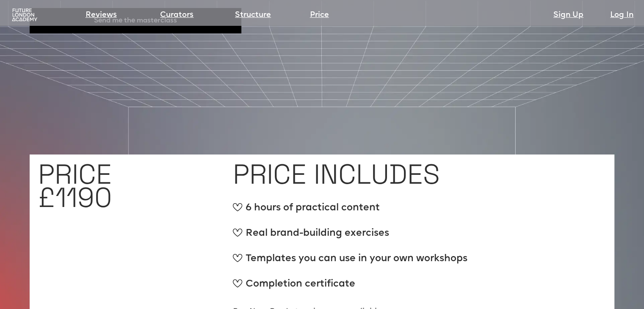 The width and height of the screenshot is (644, 309). I want to click on div: Templates you can use in your own workshops, so click(350, 263).